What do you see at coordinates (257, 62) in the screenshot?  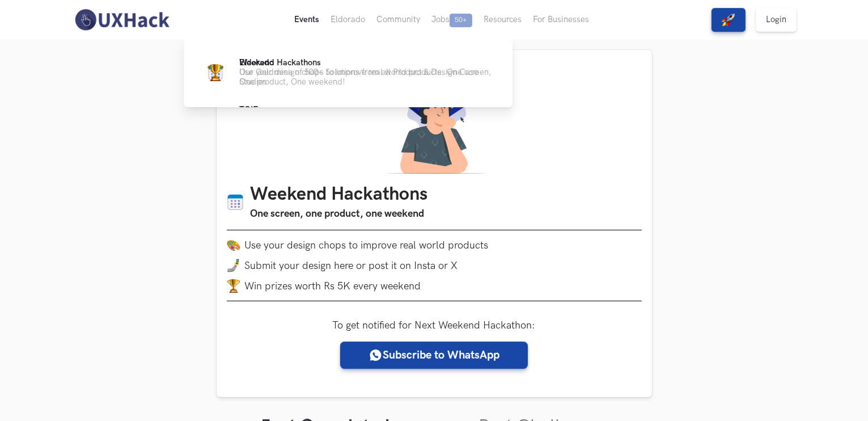 I see `span: Eldorado` at bounding box center [257, 62].